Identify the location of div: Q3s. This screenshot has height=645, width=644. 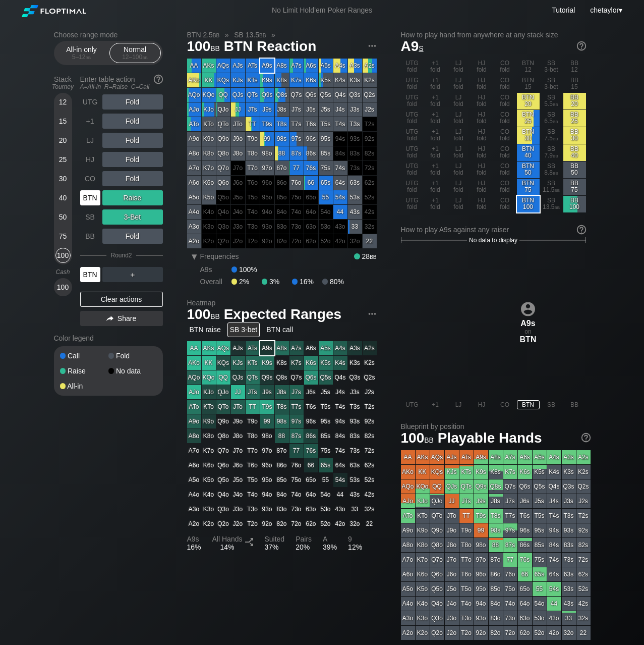
(355, 95).